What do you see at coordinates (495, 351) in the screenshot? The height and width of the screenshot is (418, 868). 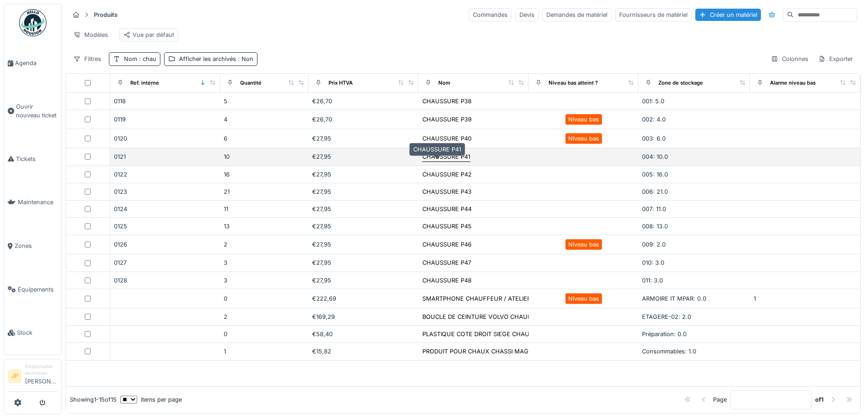 I see `div: PRODUIT POUR CHAUX CHASSI MAGETRA BIERSET` at bounding box center [495, 351].